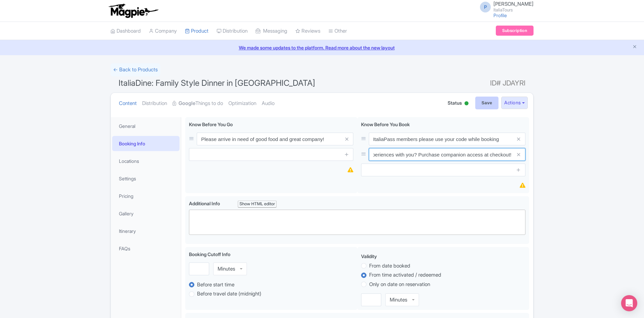 This screenshot has width=644, height=318. Describe the element at coordinates (308, 31) in the screenshot. I see `a: Reviews` at that location.